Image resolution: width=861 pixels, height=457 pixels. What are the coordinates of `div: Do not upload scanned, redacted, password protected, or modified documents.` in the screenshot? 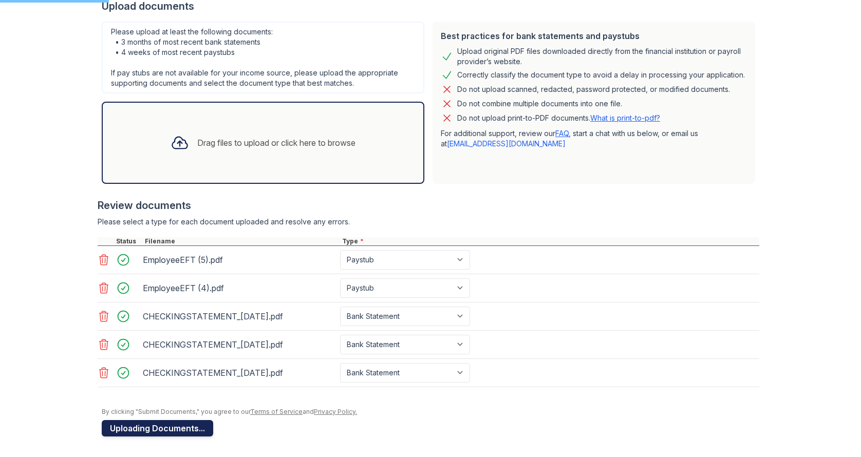 It's located at (593, 89).